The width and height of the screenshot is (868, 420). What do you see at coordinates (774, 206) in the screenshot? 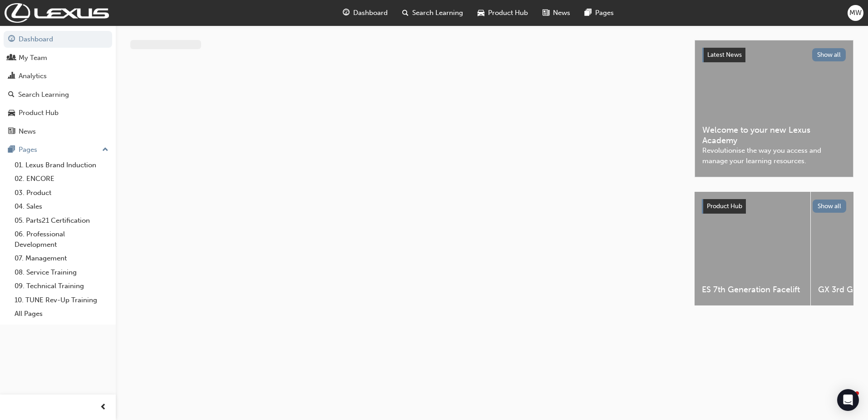
I see `a: Product HubShow all` at bounding box center [774, 206].